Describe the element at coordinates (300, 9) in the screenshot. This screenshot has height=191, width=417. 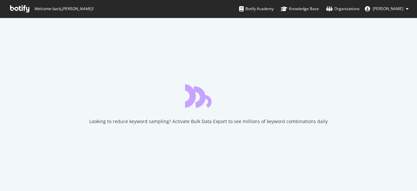
I see `div: Knowledge Base` at that location.